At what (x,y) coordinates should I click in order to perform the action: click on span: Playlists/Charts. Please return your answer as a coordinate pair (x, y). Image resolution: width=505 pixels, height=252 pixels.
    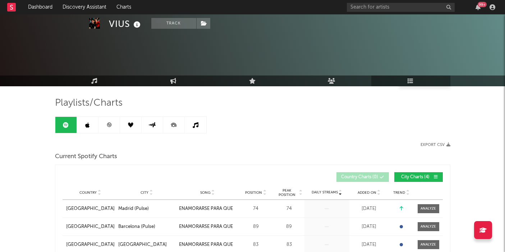
    Looking at the image, I should click on (89, 103).